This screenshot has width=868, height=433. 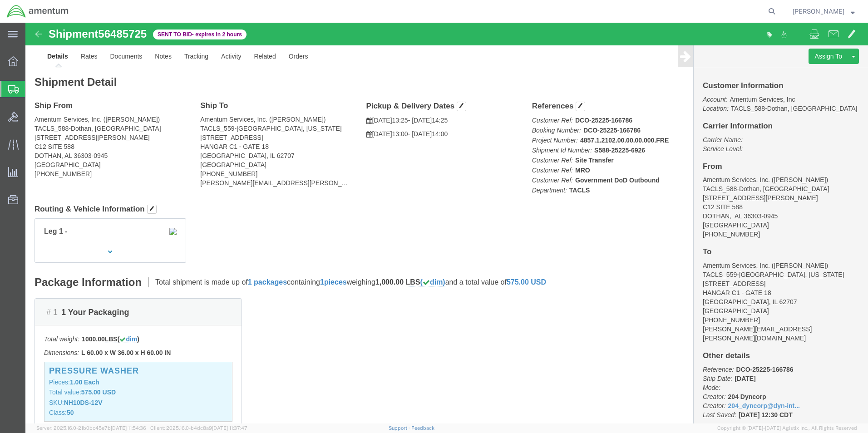 I want to click on span: Server: 2025.16.0-21b0bc45e7b, so click(x=91, y=428).